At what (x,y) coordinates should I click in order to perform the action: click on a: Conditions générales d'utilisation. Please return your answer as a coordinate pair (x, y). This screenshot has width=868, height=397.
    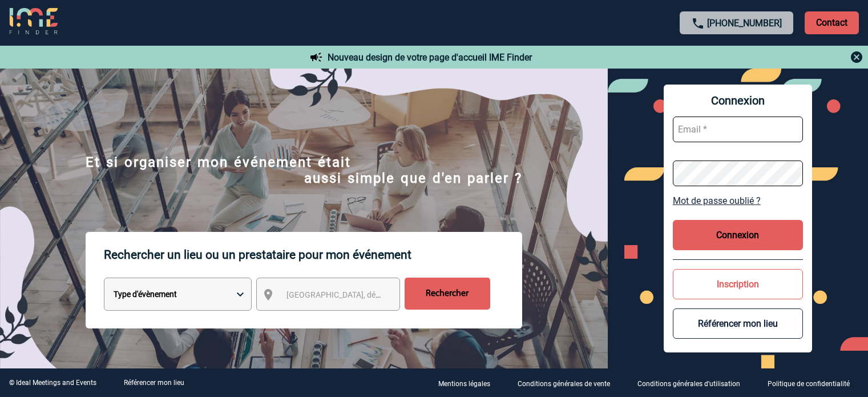
    Looking at the image, I should click on (694, 383).